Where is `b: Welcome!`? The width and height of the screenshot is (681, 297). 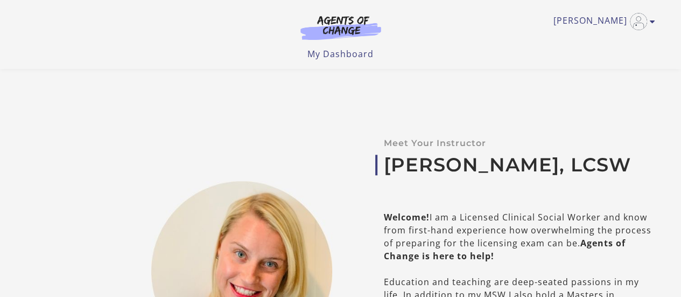
b: Welcome! is located at coordinates (407, 217).